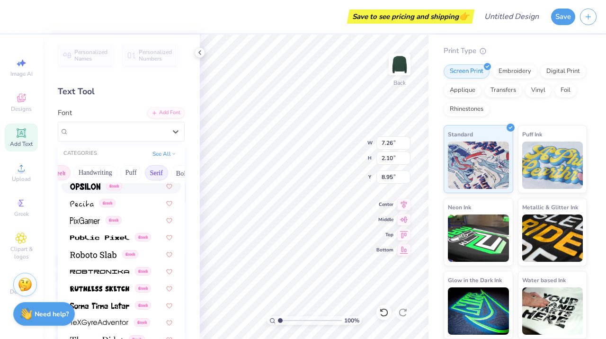  Describe the element at coordinates (479, 238) in the screenshot. I see `img: Neon Ink` at that location.